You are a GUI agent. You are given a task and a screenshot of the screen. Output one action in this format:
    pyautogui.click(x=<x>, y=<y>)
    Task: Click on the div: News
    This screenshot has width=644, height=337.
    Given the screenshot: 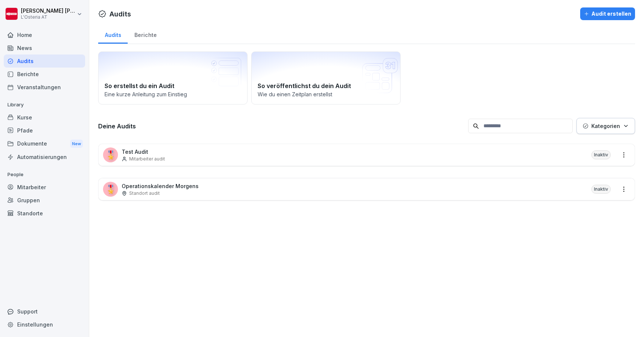 What is the action you would take?
    pyautogui.click(x=44, y=48)
    